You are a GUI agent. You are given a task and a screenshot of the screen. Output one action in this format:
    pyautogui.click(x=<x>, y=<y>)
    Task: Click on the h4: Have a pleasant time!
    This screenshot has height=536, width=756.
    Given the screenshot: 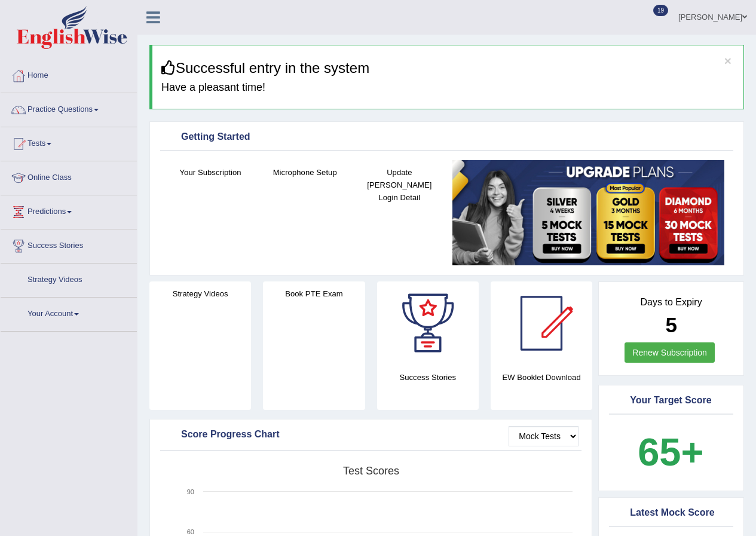 What is the action you would take?
    pyautogui.click(x=447, y=88)
    